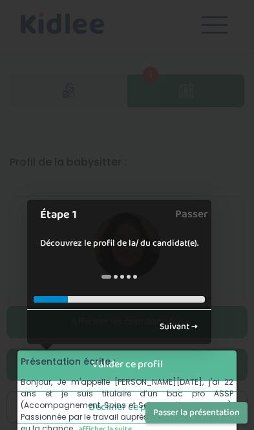 Image resolution: width=254 pixels, height=430 pixels. What do you see at coordinates (119, 243) in the screenshot?
I see `div: Découvrez le profil de la/ du candidat(e).` at bounding box center [119, 243].